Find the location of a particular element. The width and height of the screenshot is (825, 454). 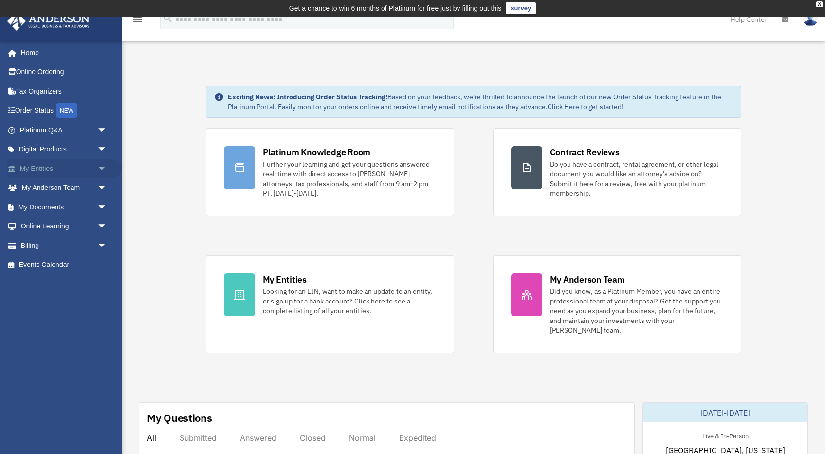

div: Further your learning and get your questions answered real-time with direct access to [PERSON_NAM... is located at coordinates (350, 179).